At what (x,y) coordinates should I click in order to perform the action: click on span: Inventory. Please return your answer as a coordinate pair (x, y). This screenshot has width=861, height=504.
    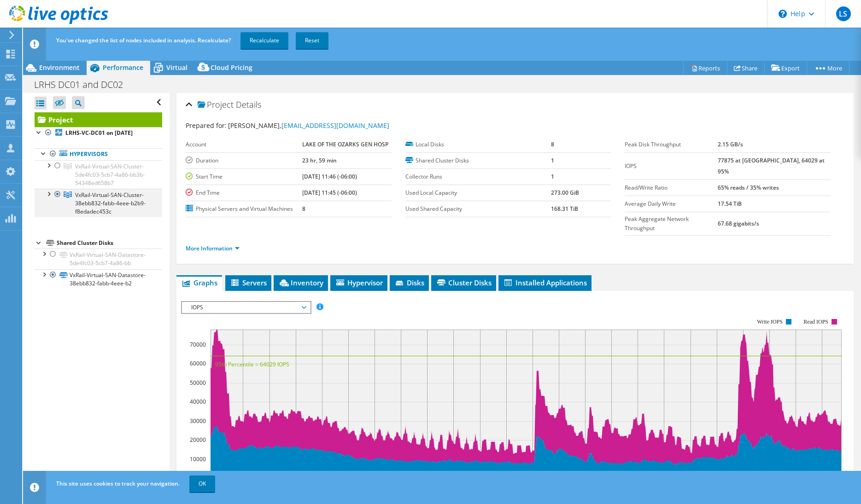
    Looking at the image, I should click on (301, 283).